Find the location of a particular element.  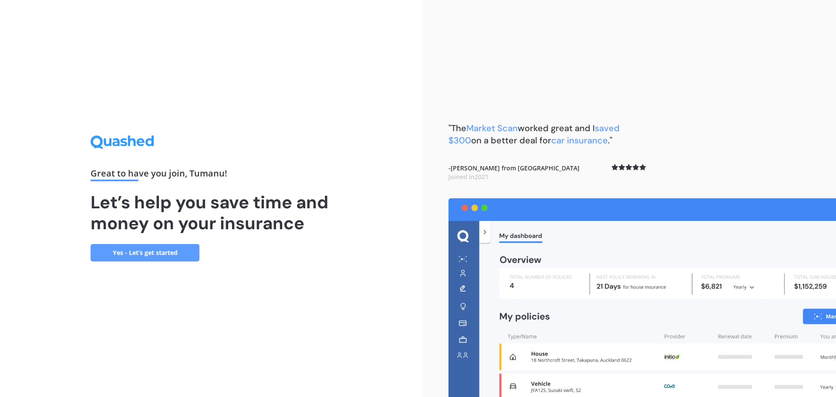

h1: Let’s help you save time and money on your insurance is located at coordinates (211, 212).